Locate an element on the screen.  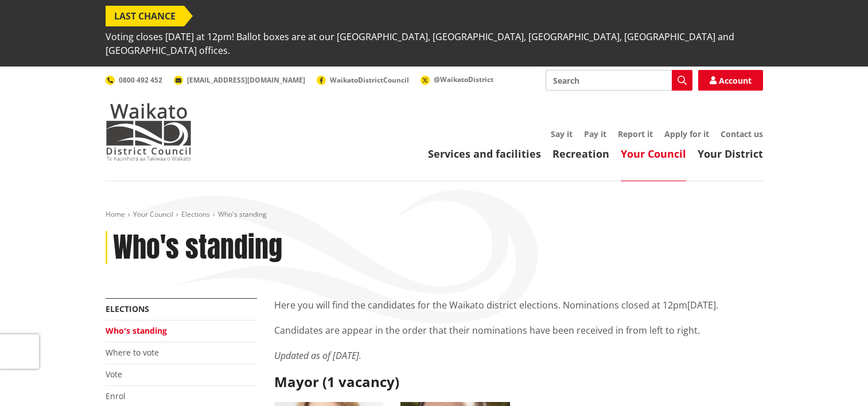
nav: breadcrumb is located at coordinates (434, 215).